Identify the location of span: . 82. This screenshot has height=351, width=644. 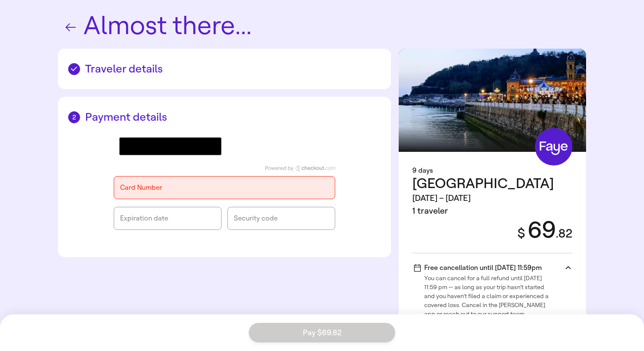
(564, 233).